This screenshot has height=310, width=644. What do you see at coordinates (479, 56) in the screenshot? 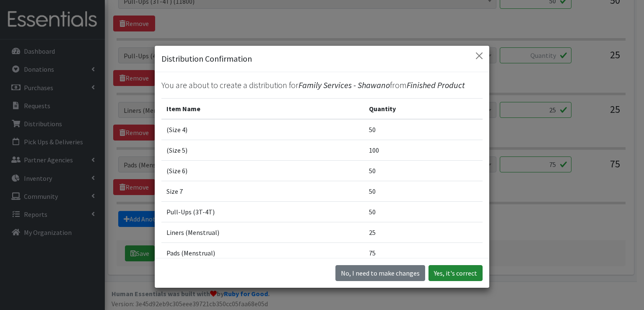
I see `button: Close` at bounding box center [479, 56].